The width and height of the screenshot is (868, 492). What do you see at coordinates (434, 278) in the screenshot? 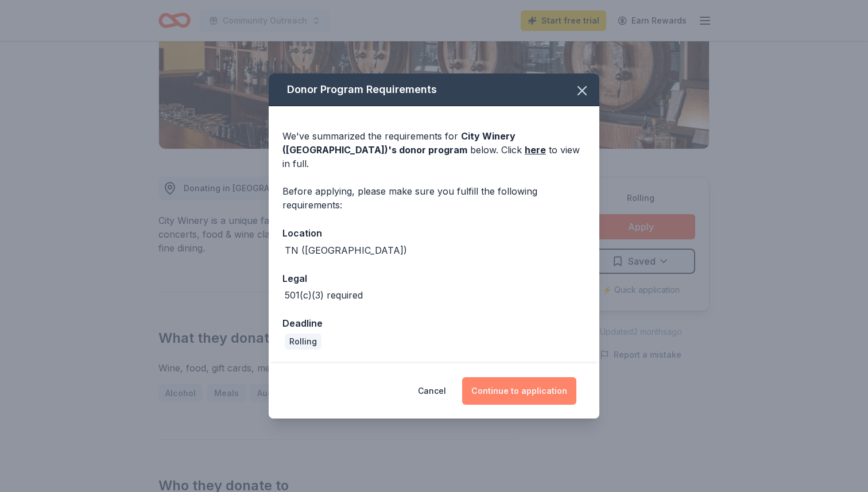
I see `div: Legal` at bounding box center [434, 278].